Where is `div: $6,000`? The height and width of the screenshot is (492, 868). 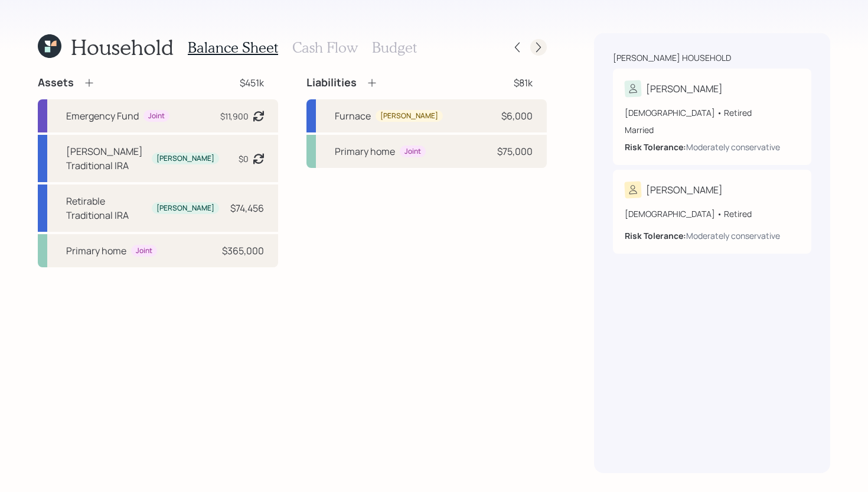 div: $6,000 is located at coordinates (517, 116).